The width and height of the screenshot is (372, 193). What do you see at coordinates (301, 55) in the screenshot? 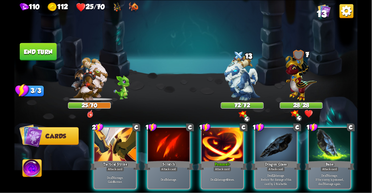
I see `div: 7` at bounding box center [301, 55].